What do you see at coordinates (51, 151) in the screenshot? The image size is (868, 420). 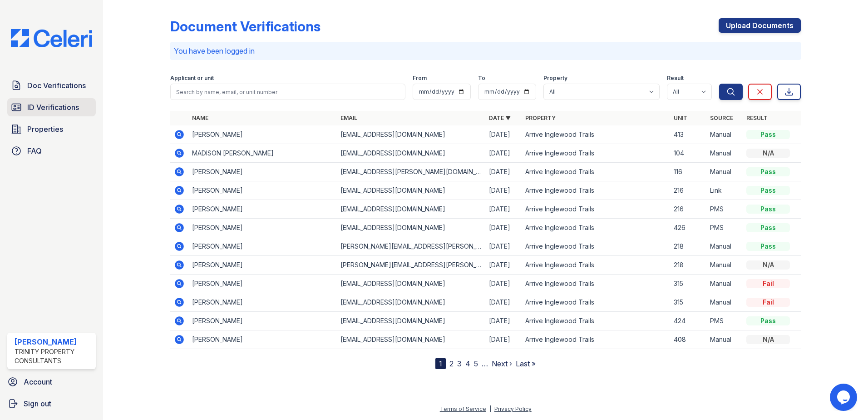 I see `a: FAQ` at bounding box center [51, 151].